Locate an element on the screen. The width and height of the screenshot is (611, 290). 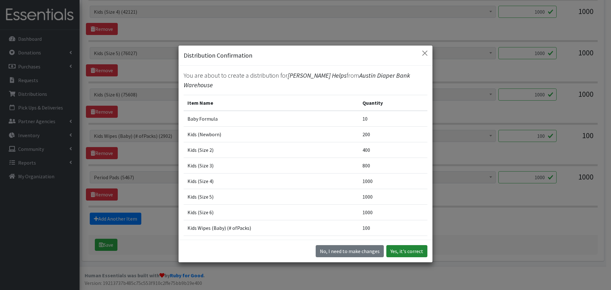
button: No I need to make changes is located at coordinates (350, 251).